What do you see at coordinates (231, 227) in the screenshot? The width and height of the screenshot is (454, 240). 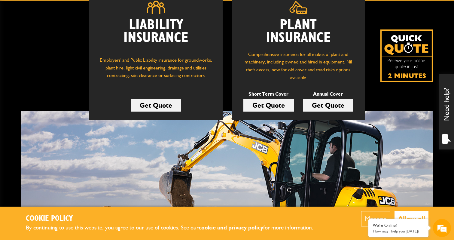 I see `a: cookie and privacy policy` at bounding box center [231, 227].